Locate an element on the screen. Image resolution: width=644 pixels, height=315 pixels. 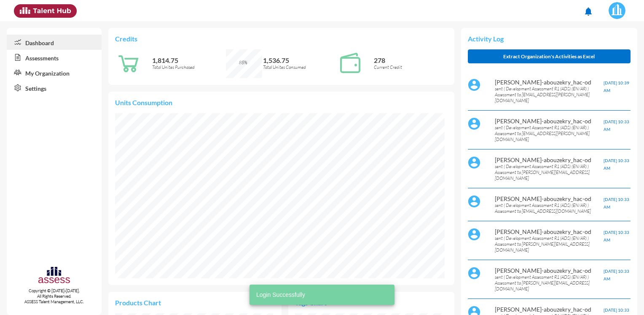
p: 1,814.75 is located at coordinates (189, 60).